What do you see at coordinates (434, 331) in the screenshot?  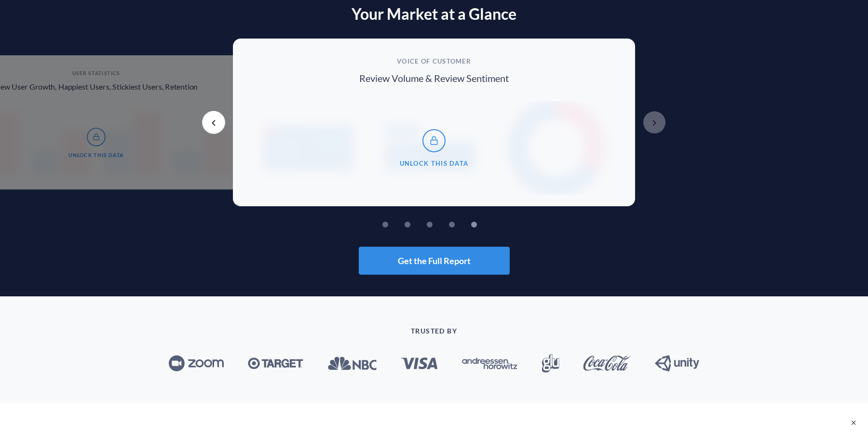 I see `p: TRUSTED BY` at bounding box center [434, 331].